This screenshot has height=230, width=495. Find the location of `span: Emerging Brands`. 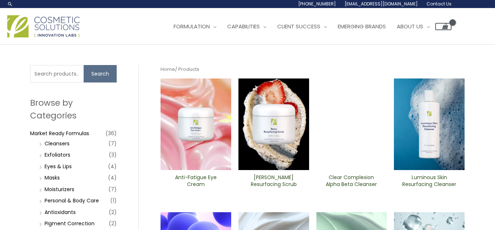

span: Emerging Brands is located at coordinates (362, 26).